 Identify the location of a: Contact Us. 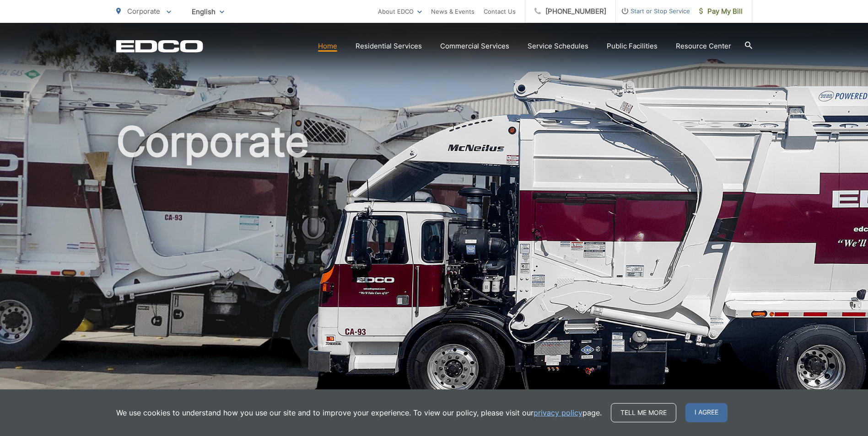
(500, 12).